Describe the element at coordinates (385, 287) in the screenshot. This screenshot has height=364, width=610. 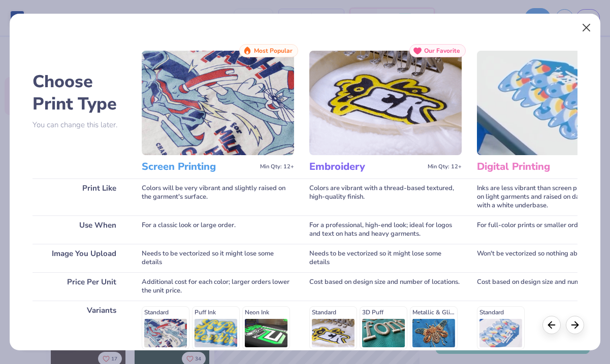
I see `div: Cost based on design size and number of locations.` at that location.